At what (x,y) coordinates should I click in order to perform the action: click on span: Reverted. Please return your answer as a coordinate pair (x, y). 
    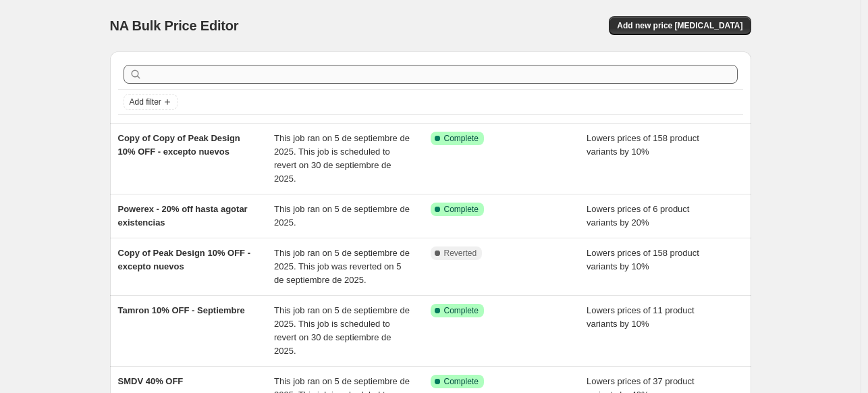
    Looking at the image, I should click on (460, 254).